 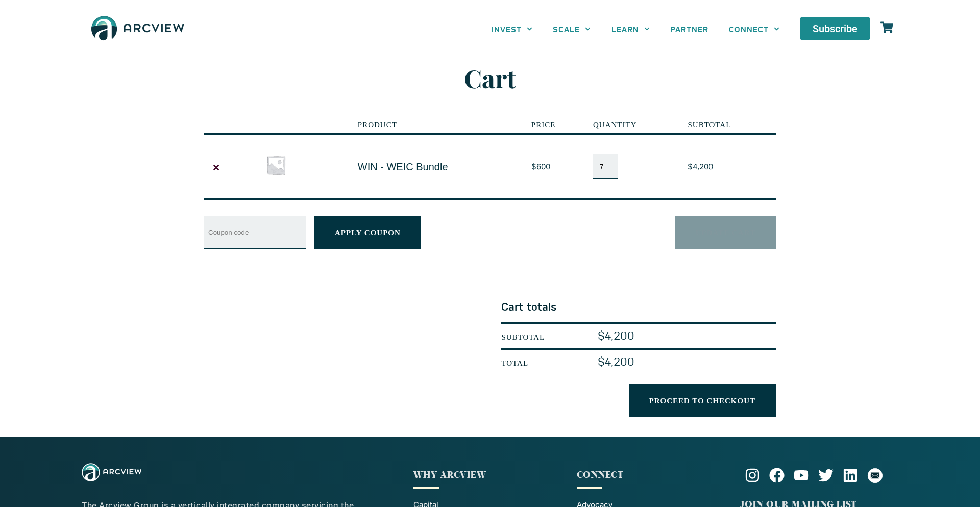 What do you see at coordinates (634, 125) in the screenshot?
I see `th: Quantity` at bounding box center [634, 125].